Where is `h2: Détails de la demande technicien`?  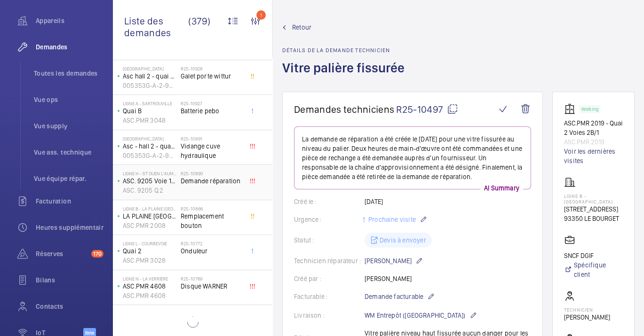 h2: Détails de la demande technicien is located at coordinates (346, 50).